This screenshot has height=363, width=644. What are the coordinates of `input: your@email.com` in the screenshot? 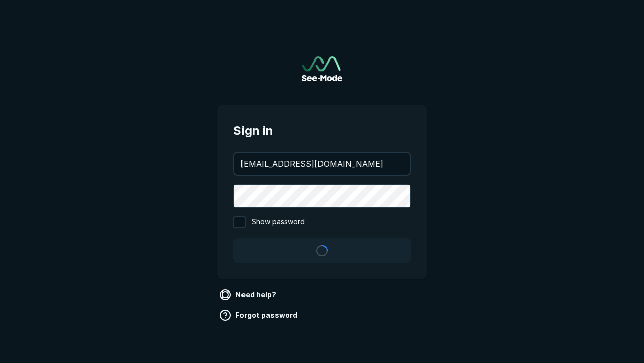 It's located at (322, 164).